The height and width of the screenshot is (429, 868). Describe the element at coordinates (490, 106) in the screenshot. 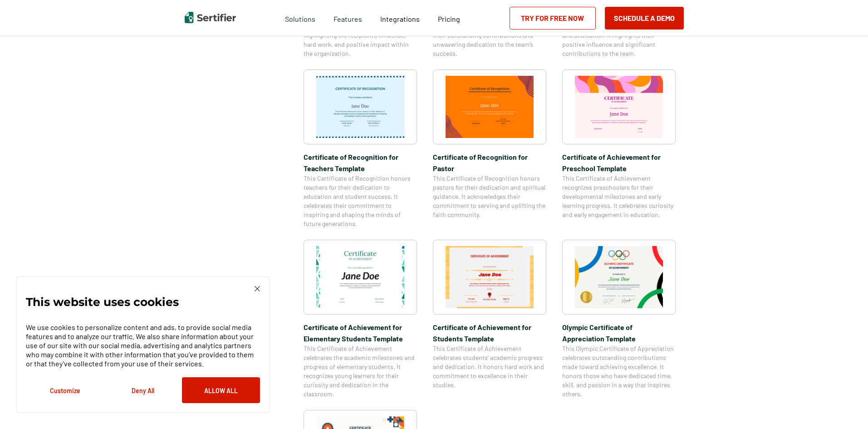

I see `img: Certificate of Recognition for Pastor` at that location.